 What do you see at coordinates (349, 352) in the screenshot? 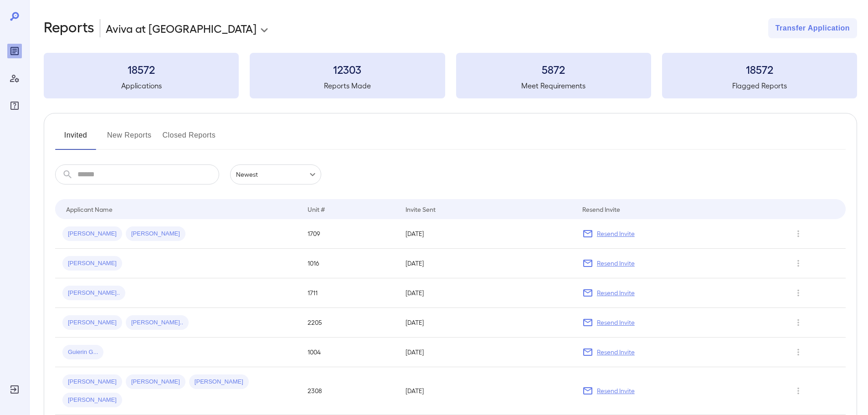
I see `td: 1004` at bounding box center [349, 352].